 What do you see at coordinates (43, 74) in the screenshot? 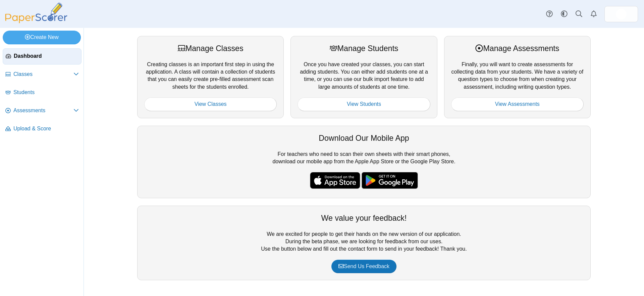
I see `span: Classes` at bounding box center [43, 74].